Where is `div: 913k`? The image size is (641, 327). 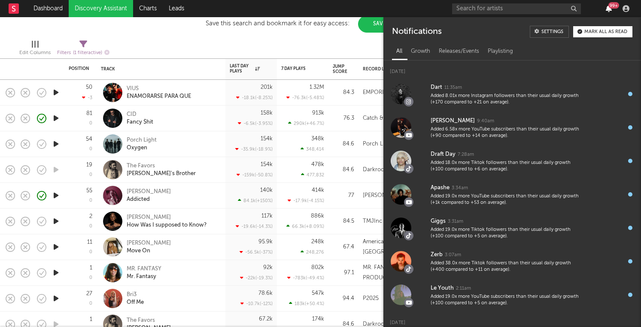
div: 913k is located at coordinates (318, 113).